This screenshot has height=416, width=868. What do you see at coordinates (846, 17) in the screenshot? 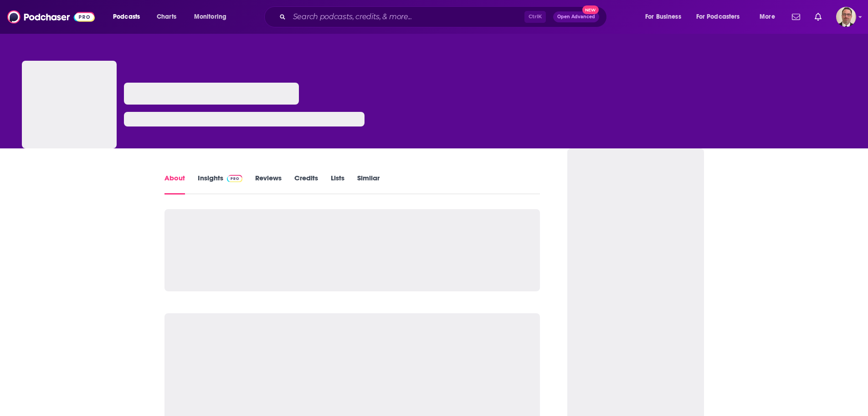
I see `button: Show profile menu` at bounding box center [846, 17].